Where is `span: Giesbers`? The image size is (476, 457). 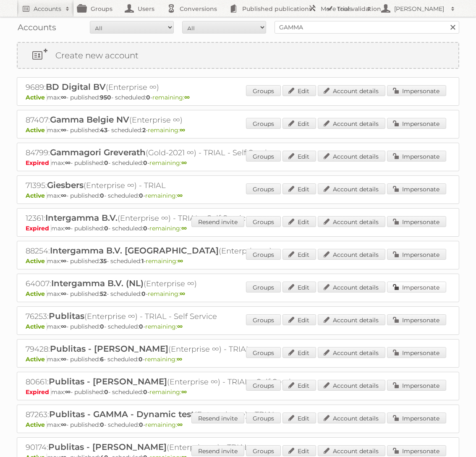 span: Giesbers is located at coordinates (65, 185).